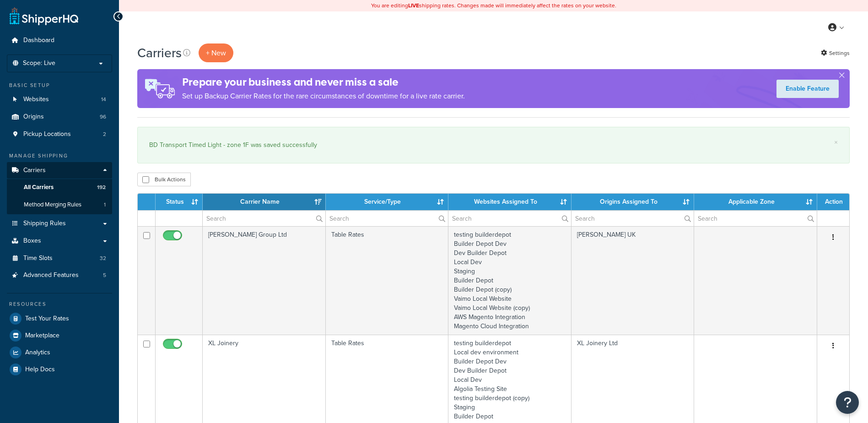  What do you see at coordinates (59, 258) in the screenshot?
I see `li: Time Slots` at bounding box center [59, 258].